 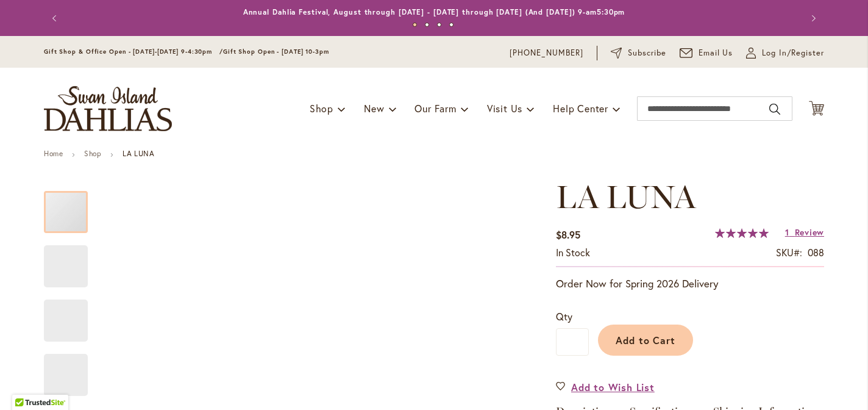 I want to click on span: Our Farm, so click(x=435, y=108).